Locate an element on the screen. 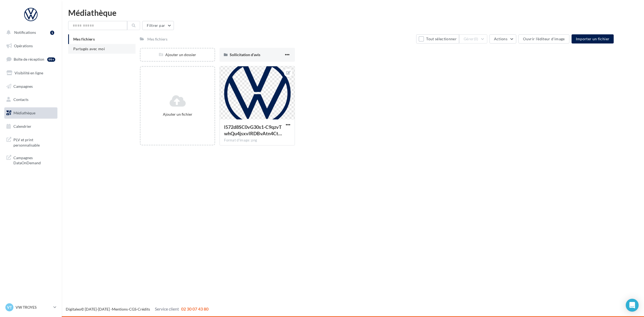  span: Mes fichiers is located at coordinates (84, 39).